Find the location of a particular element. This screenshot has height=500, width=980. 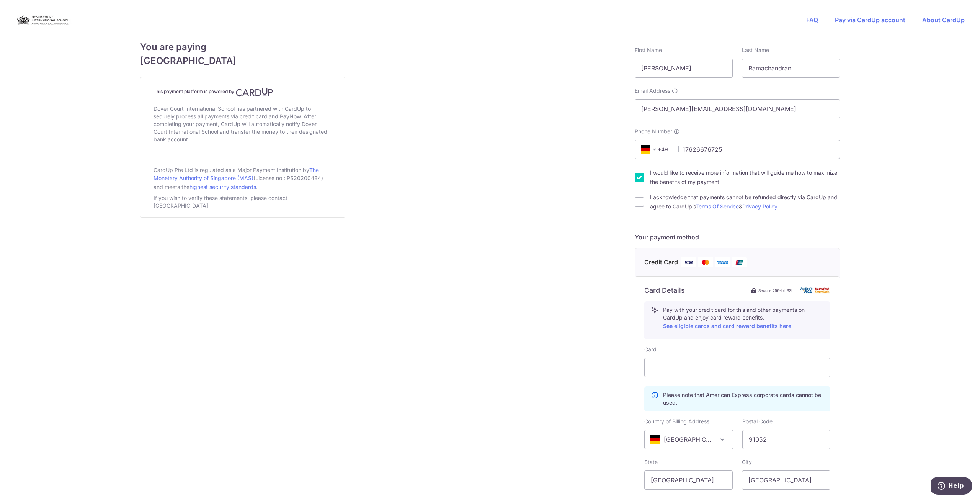

label: Last Name is located at coordinates (755, 50).